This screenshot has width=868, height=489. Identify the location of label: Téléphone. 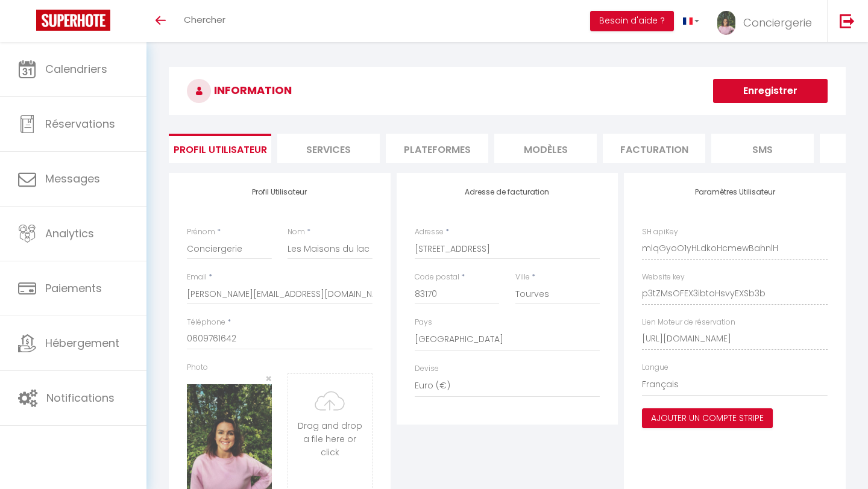
(207, 323).